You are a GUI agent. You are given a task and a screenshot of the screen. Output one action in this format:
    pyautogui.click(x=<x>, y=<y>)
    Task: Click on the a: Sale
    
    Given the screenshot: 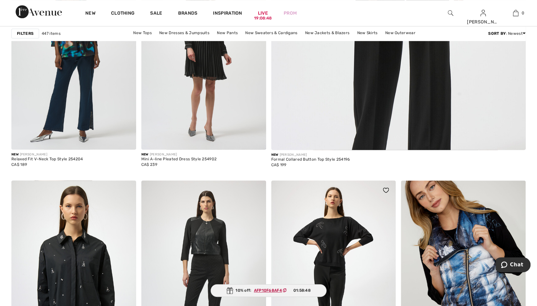 What is the action you would take?
    pyautogui.click(x=156, y=14)
    